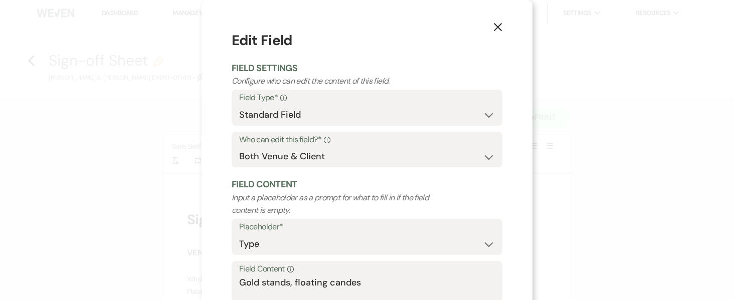  Describe the element at coordinates (340, 81) in the screenshot. I see `p: Configure who can edit the content of this field.` at that location.